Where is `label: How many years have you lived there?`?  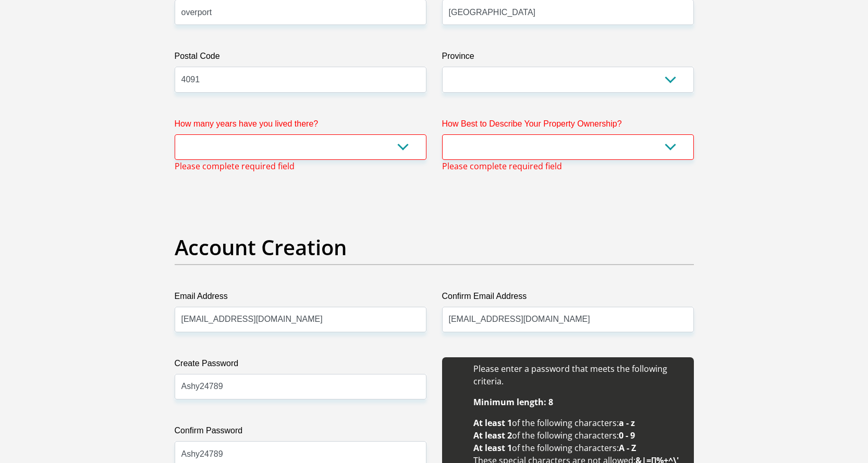 label: How many years have you lived there? is located at coordinates (300, 126).